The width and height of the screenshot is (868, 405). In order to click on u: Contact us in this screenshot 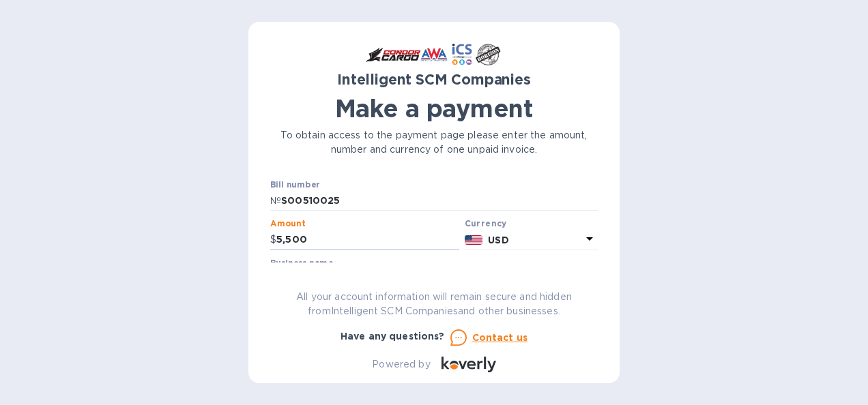, I will do `click(500, 338)`.